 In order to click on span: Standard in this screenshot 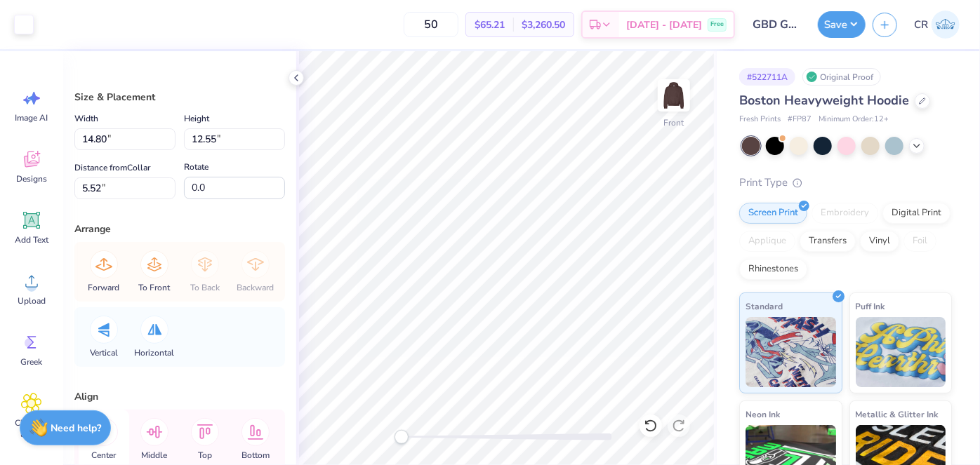, I will do `click(764, 306)`.